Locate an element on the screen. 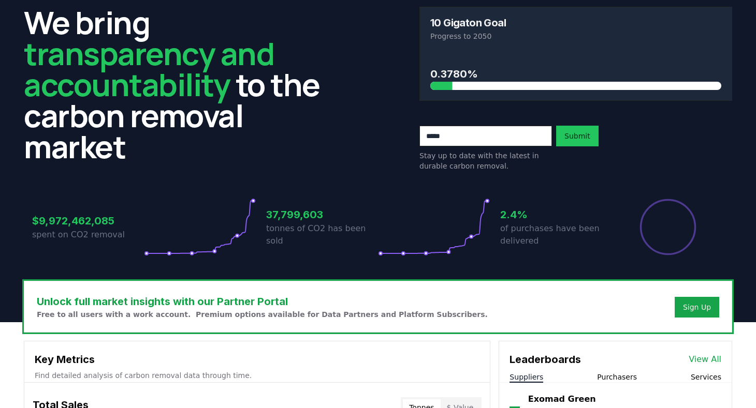  h3: Unlock full market insights with our Partner Portal is located at coordinates (262, 302).